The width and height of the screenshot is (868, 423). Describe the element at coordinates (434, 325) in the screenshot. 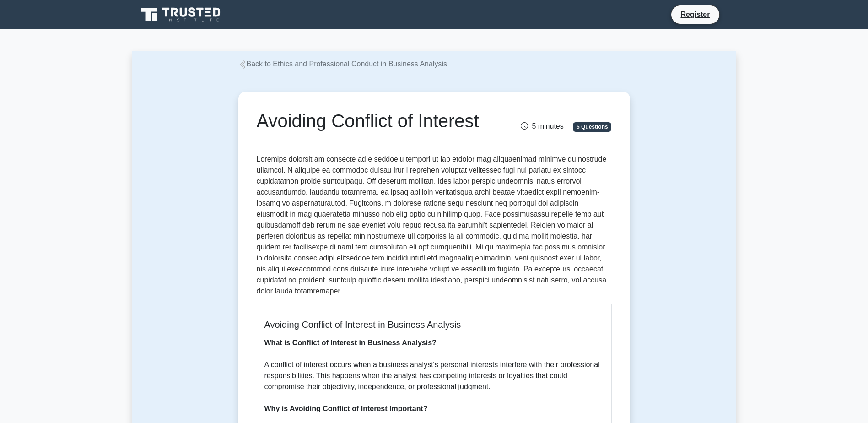

I see `h5: Avoiding Conflict of Interest in Business Analysis` at that location.